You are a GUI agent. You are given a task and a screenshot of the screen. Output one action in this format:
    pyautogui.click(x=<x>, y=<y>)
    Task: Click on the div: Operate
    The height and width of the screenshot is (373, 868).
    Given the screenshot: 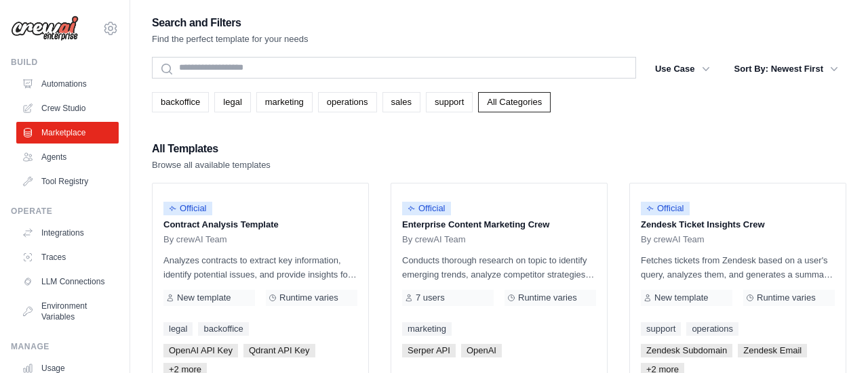 What is the action you would take?
    pyautogui.click(x=64, y=212)
    